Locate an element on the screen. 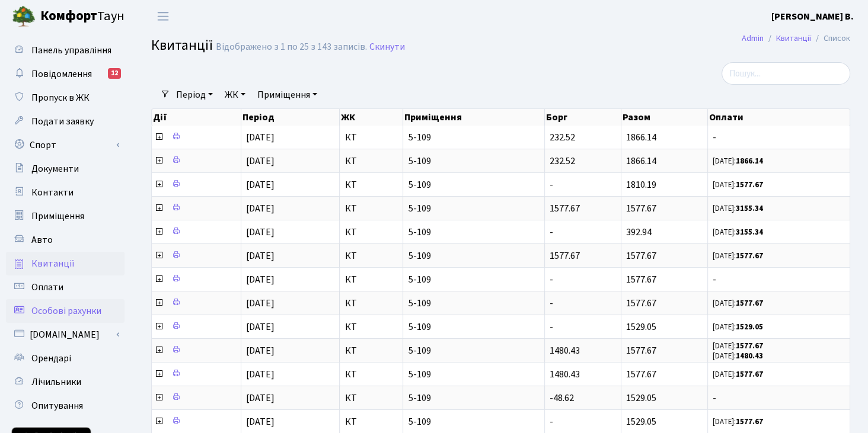 The image size is (868, 433). span: 392.94 is located at coordinates (638, 232).